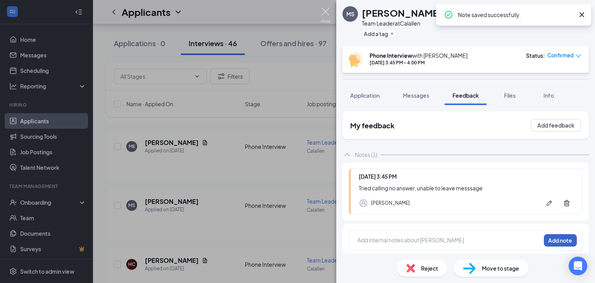 The image size is (595, 283). Describe the element at coordinates (567, 203) in the screenshot. I see `svg: Trash` at that location.